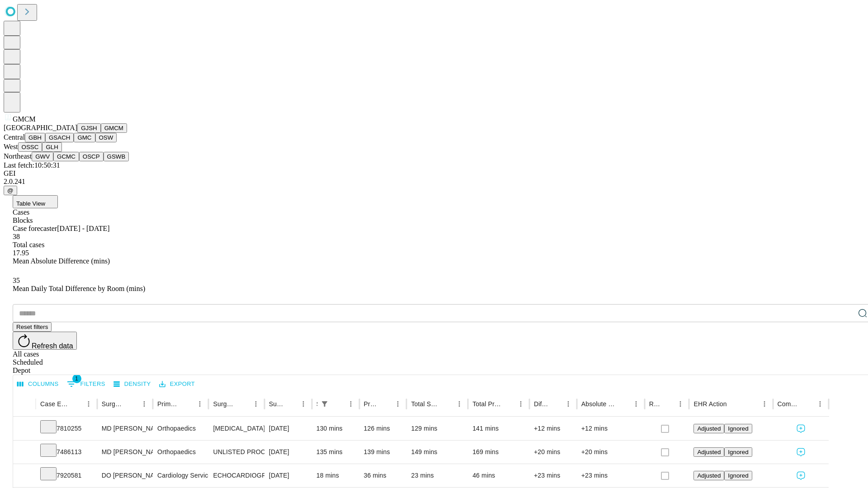 Image resolution: width=868 pixels, height=488 pixels. Describe the element at coordinates (91, 157) in the screenshot. I see `button: OSCP` at that location.